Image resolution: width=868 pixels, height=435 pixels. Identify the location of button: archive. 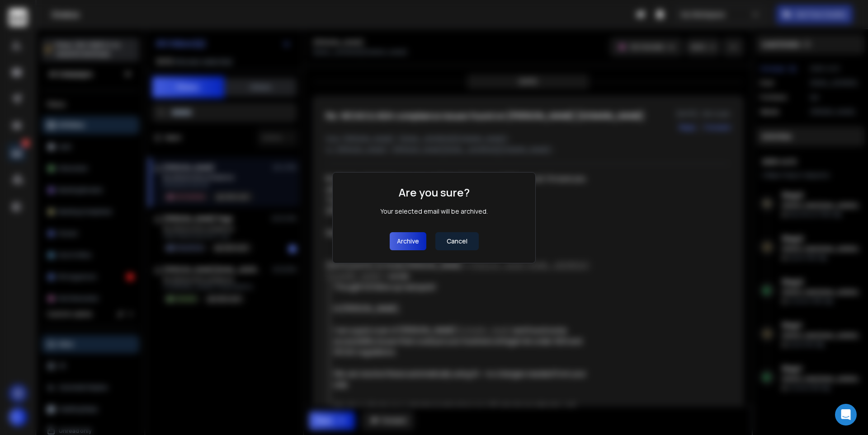
(408, 241).